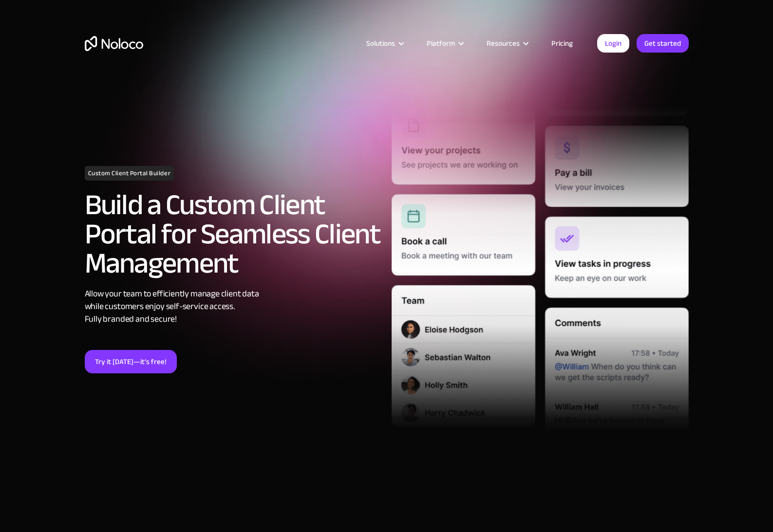  Describe the element at coordinates (130, 173) in the screenshot. I see `h1: Custom Client Portal Builder` at that location.